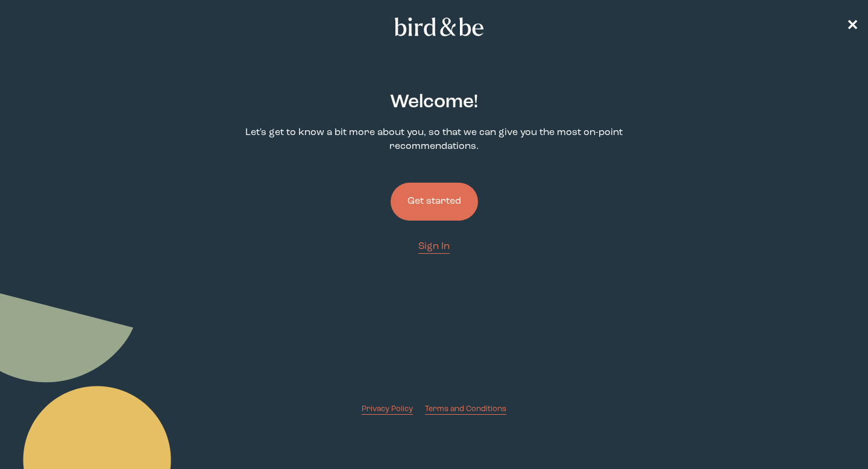 Image resolution: width=868 pixels, height=469 pixels. I want to click on span: Terms and Conditions, so click(466, 409).